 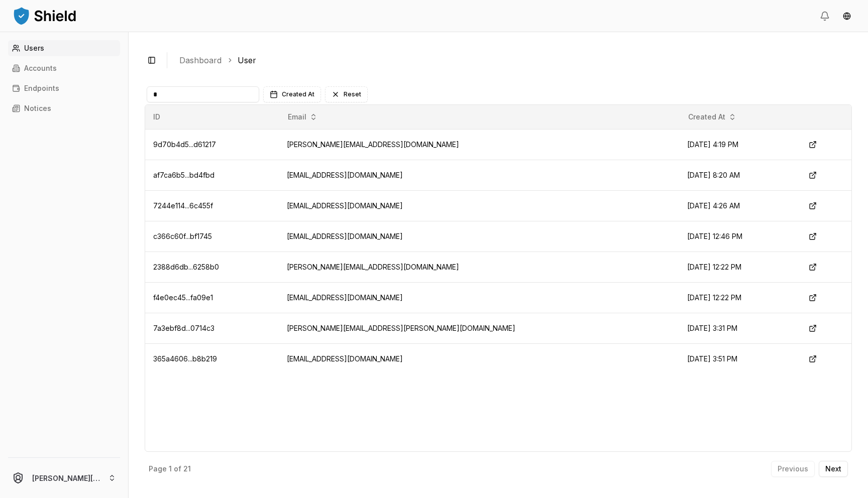 I want to click on span: 7244e114...6c455f, so click(x=183, y=205).